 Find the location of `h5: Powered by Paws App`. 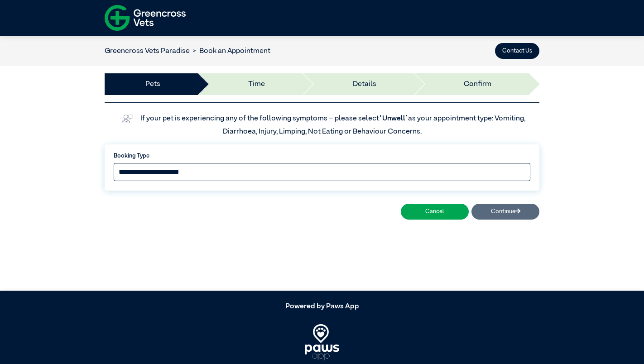

h5: Powered by Paws App is located at coordinates (322, 307).